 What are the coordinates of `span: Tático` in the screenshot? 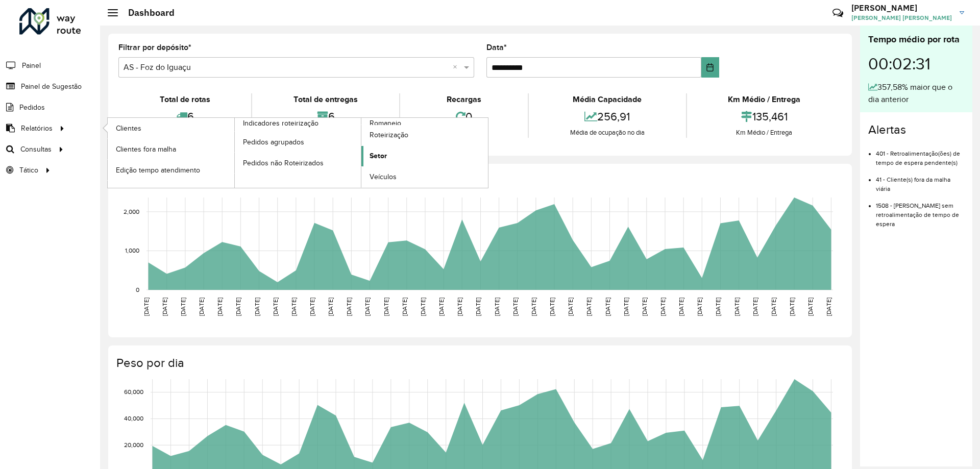 It's located at (28, 170).